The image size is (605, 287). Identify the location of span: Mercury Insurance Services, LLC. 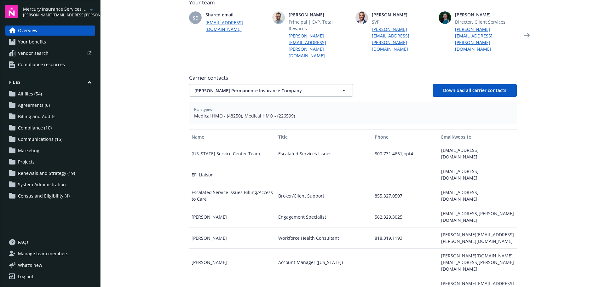
(55, 9).